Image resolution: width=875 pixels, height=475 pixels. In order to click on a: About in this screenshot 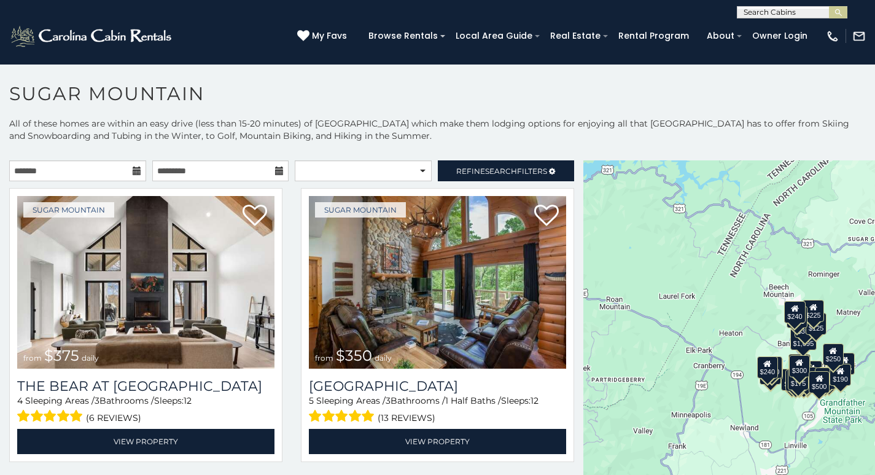, I will do `click(720, 36)`.